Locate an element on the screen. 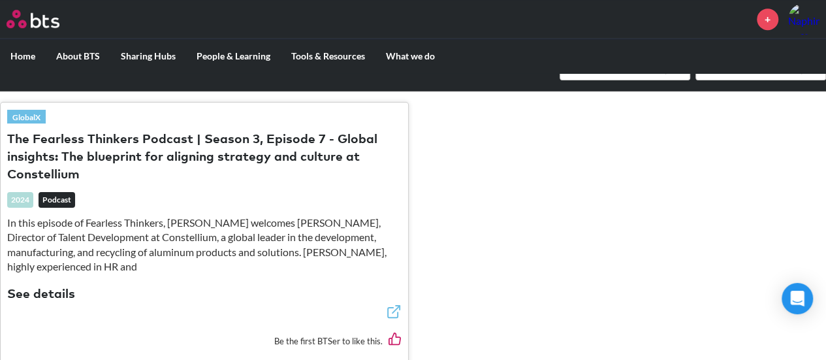  img: BTS Logo is located at coordinates (33, 19).